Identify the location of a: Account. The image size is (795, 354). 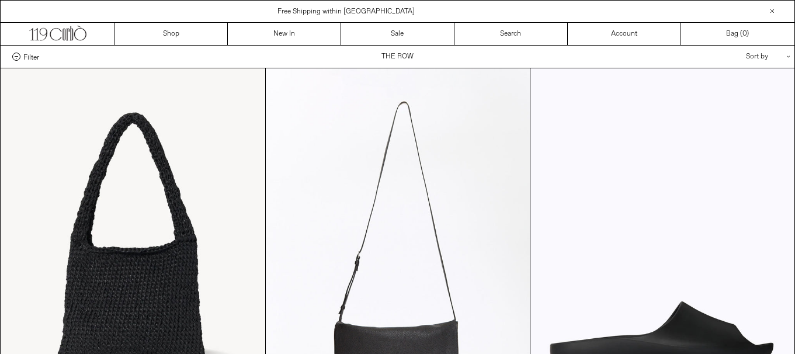
(624, 34).